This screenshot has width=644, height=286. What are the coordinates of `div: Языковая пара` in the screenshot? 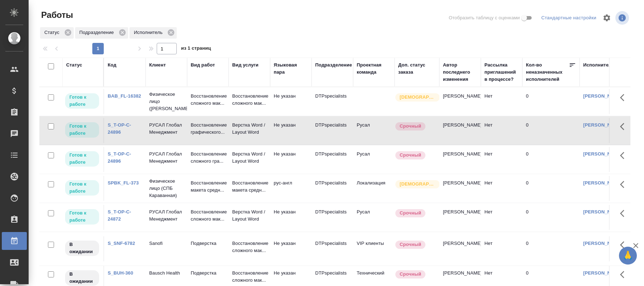 It's located at (291, 69).